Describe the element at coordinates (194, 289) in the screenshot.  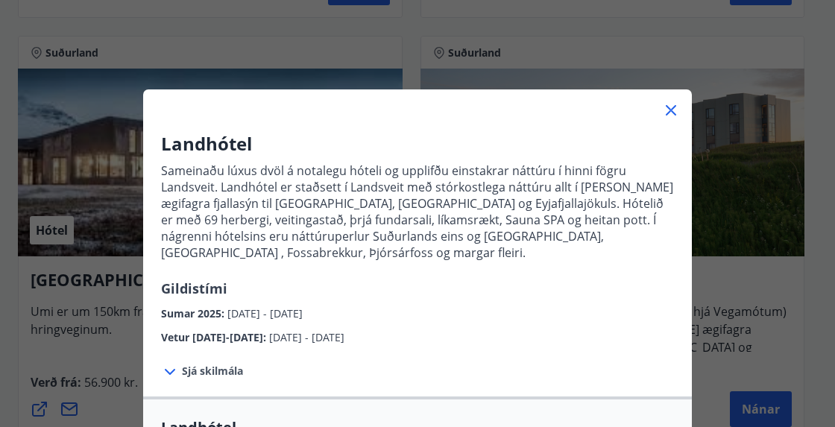
I see `span: Gildistími` at that location.